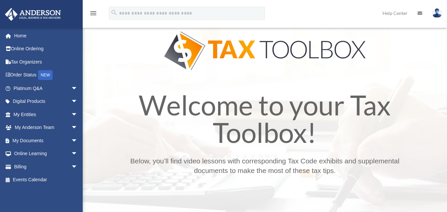 This screenshot has height=212, width=447. What do you see at coordinates (265, 166) in the screenshot?
I see `p: Below, you’ll find video lessons with corresponding Tax Code exhibits and supplemental documents ...` at bounding box center [265, 166].